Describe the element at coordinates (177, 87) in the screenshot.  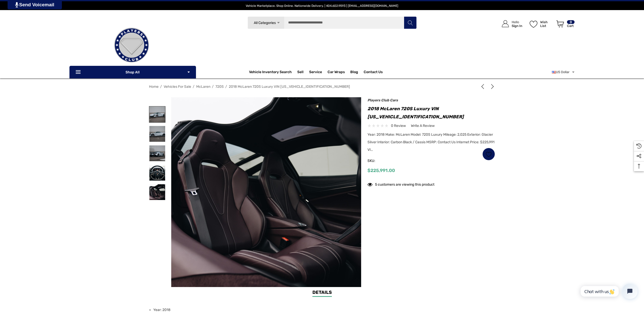
I see `a: Vehicles For Sale` at that location.